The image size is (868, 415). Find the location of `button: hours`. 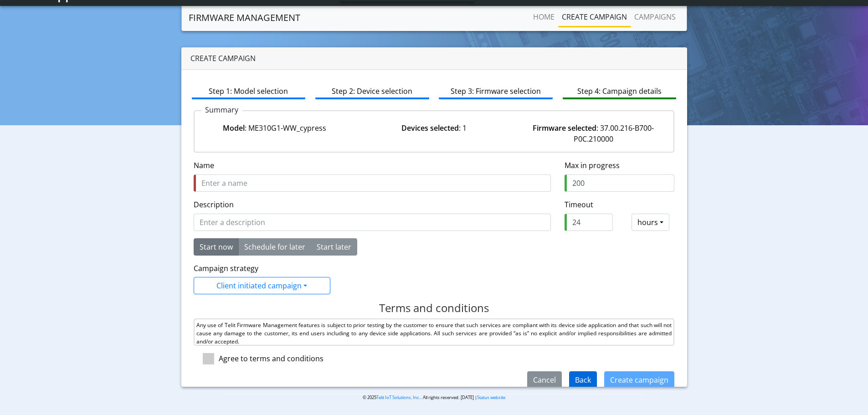

button: hours is located at coordinates (650, 222).